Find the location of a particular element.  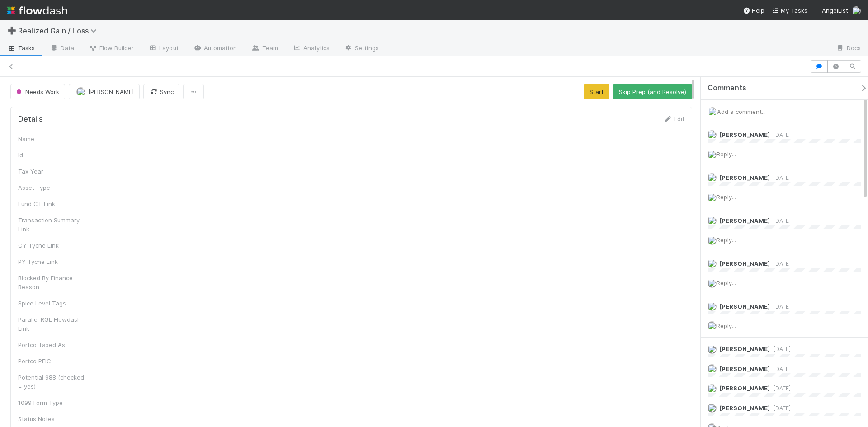

div: Parallel RGL Flowdash Link is located at coordinates (52, 324).